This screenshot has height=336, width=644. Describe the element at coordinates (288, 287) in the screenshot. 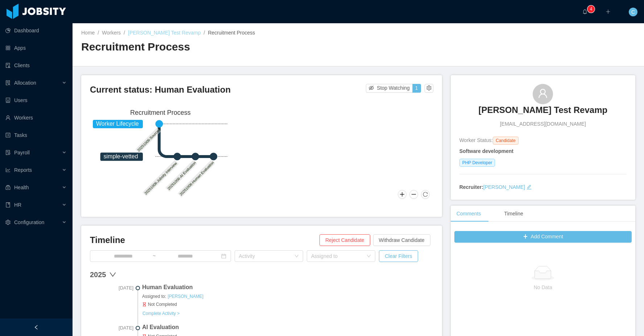

I see `span: Human Evaluation` at that location.